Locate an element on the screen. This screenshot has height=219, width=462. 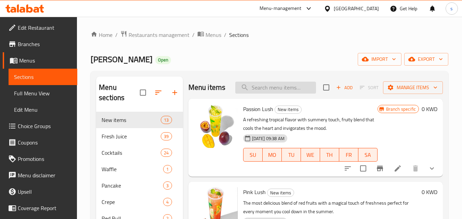
div: Crepe is located at coordinates (132, 202).